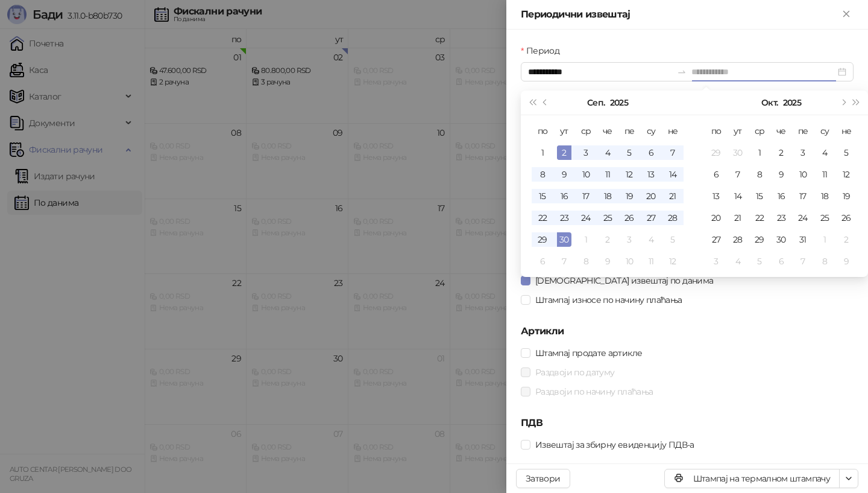 Image resolution: width=868 pixels, height=493 pixels. What do you see at coordinates (630, 196) in the screenshot?
I see `td: 2025-09-19` at bounding box center [630, 196].